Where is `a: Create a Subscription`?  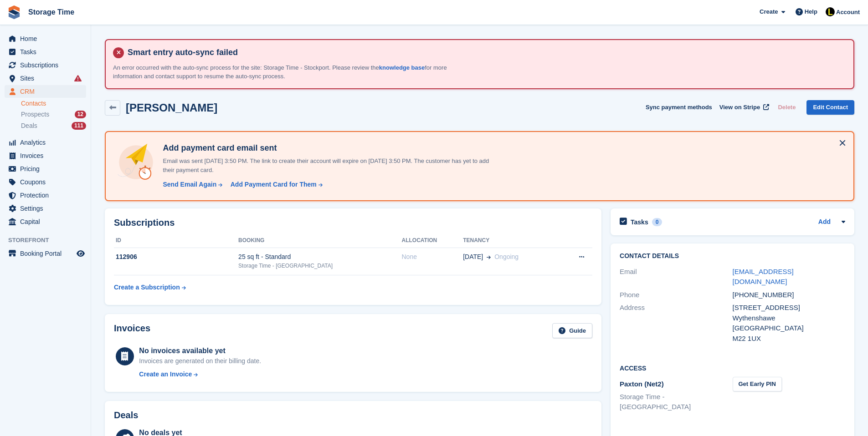
a: Create a Subscription is located at coordinates (150, 287).